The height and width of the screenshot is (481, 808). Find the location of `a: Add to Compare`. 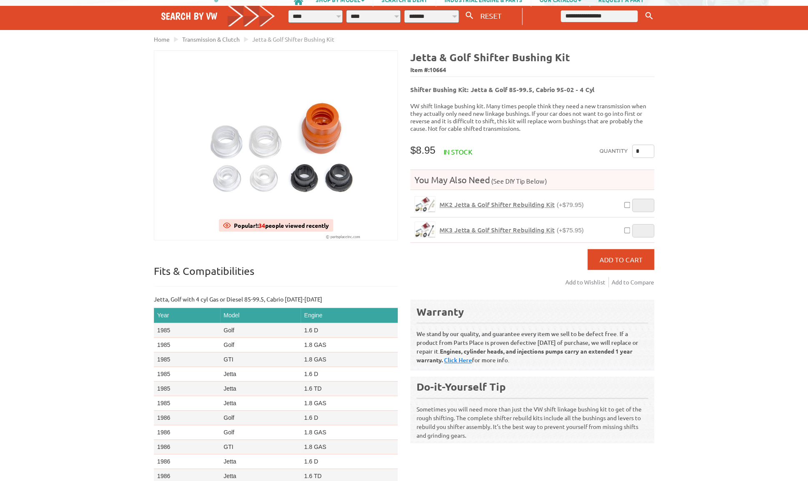

a: Add to Compare is located at coordinates (633, 282).